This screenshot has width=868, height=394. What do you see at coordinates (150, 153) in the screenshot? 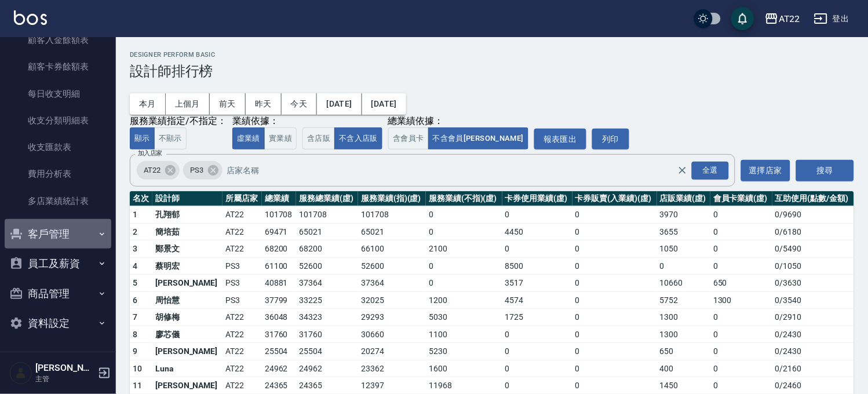
I see `label: 加入店家` at bounding box center [150, 153].